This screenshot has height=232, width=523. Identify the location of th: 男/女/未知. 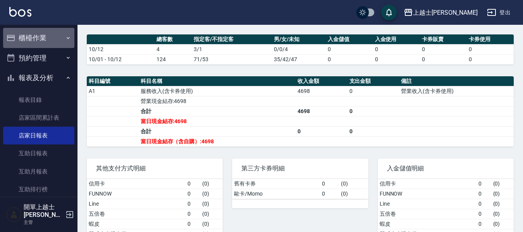
(299, 39).